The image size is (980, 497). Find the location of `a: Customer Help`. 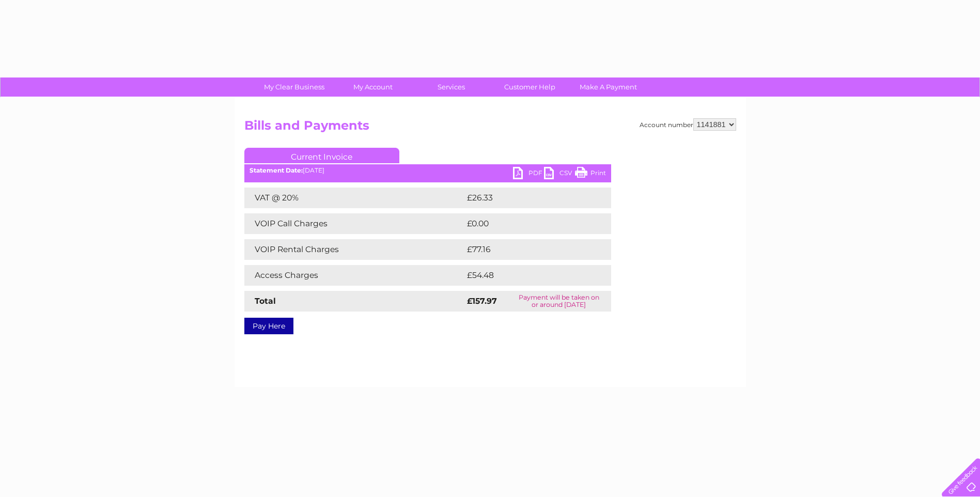

a: Customer Help is located at coordinates (530, 87).